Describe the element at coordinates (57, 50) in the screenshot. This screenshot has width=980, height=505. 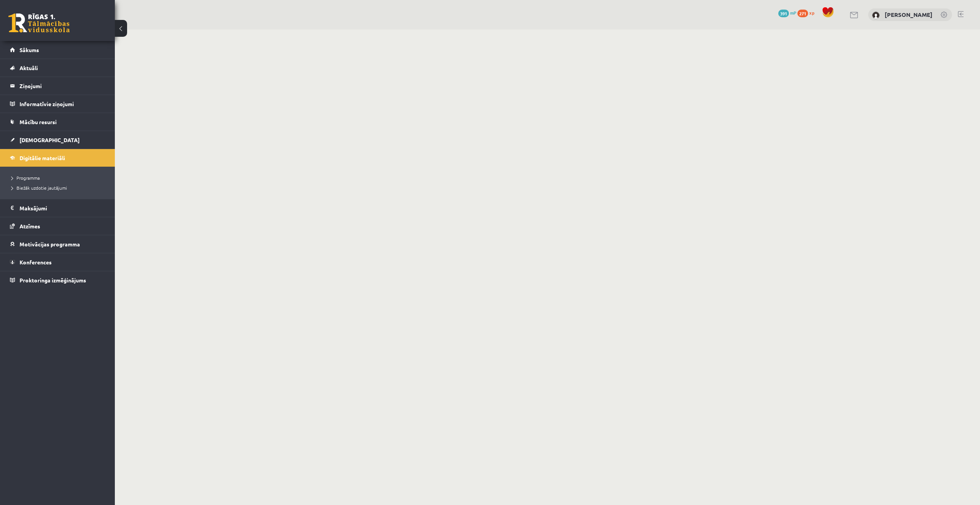
I see `a: Sākums` at that location.